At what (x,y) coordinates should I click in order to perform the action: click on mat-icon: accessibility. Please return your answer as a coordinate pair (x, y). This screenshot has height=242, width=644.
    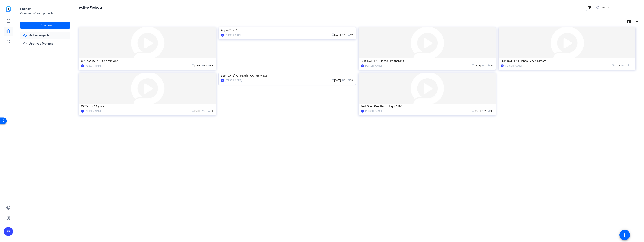
    Looking at the image, I should click on (625, 235).